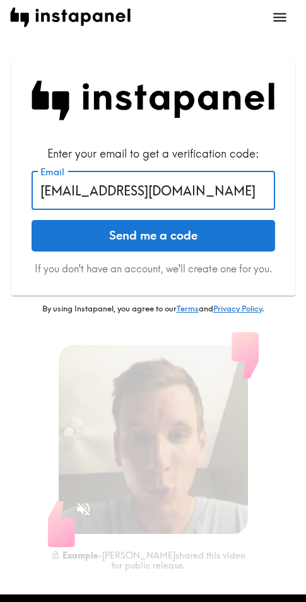  I want to click on div: Enter your email to get a verification code:, so click(153, 153).